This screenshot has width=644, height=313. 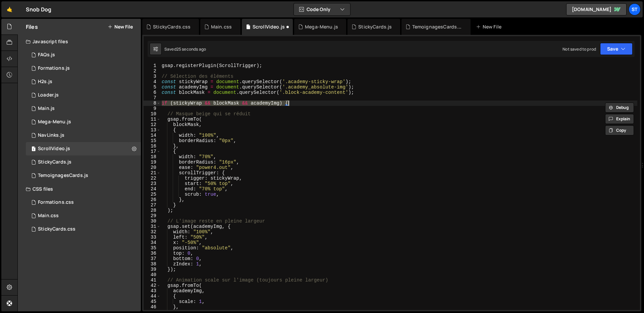 I want to click on div: 14, so click(x=152, y=135).